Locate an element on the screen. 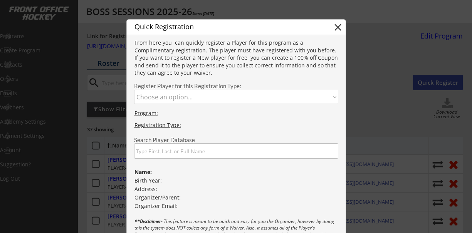 Image resolution: width=472 pixels, height=233 pixels. div: Name: is located at coordinates (236, 172).